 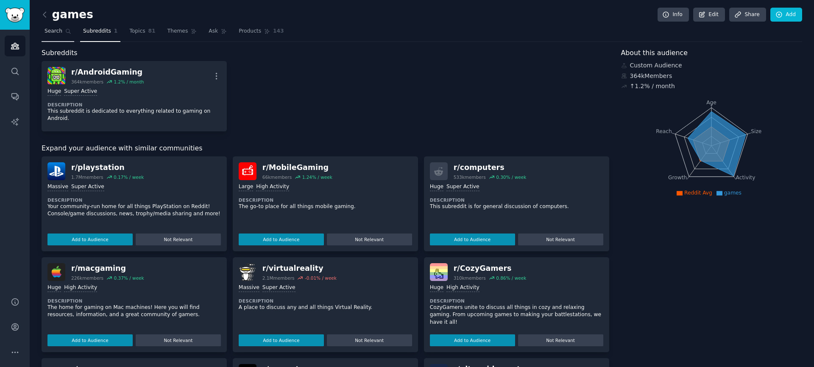 I want to click on a: Subreddits1, so click(x=100, y=33).